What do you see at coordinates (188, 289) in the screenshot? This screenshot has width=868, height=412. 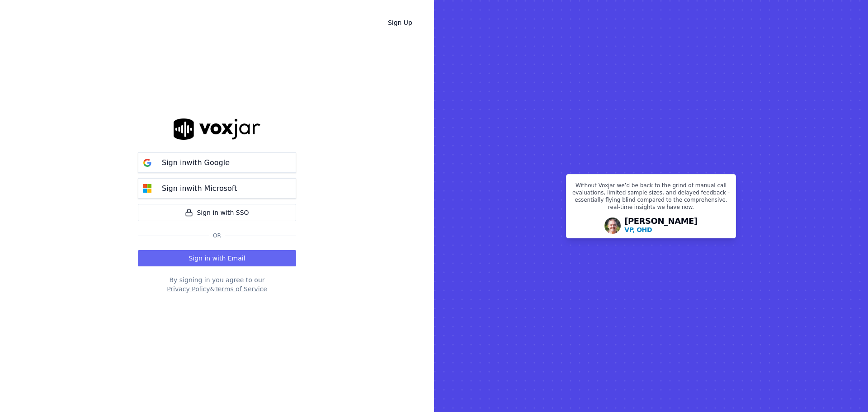 I see `button: Privacy Policy` at bounding box center [188, 289].